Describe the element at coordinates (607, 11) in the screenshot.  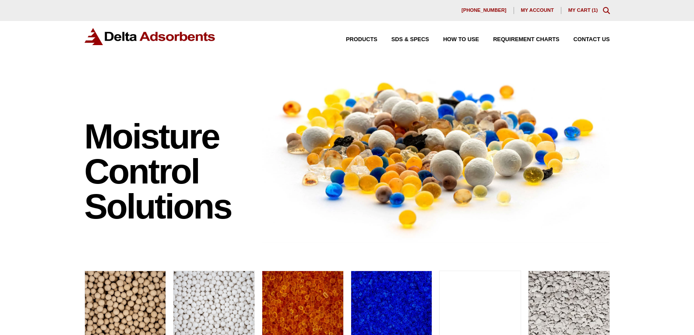
I see `div: Toggle Modal Content` at that location.